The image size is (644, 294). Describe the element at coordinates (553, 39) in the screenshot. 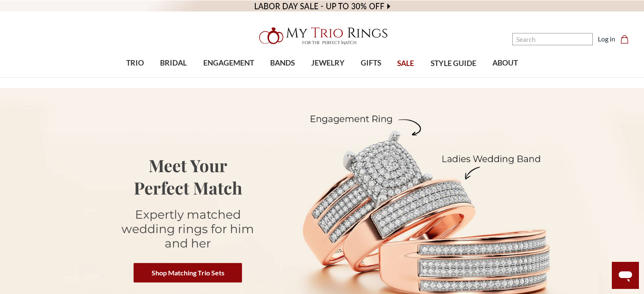

I see `input: Search` at that location.